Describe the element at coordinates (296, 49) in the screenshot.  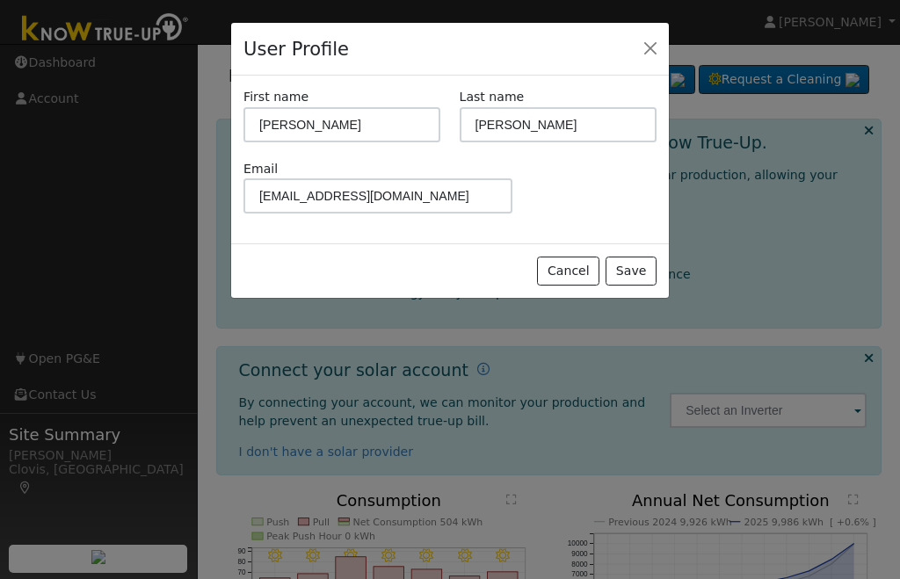
I see `h4: User Profile` at that location.